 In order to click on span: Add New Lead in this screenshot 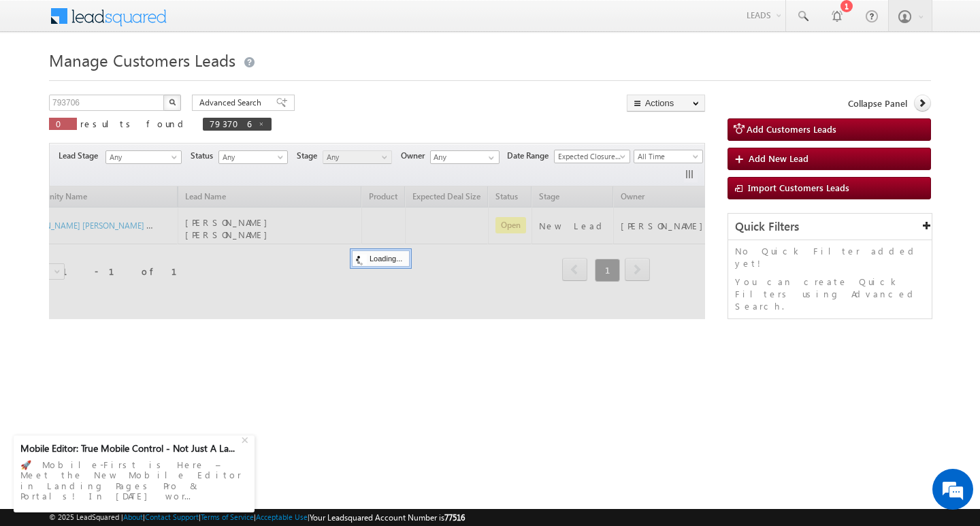, I will do `click(778, 158)`.